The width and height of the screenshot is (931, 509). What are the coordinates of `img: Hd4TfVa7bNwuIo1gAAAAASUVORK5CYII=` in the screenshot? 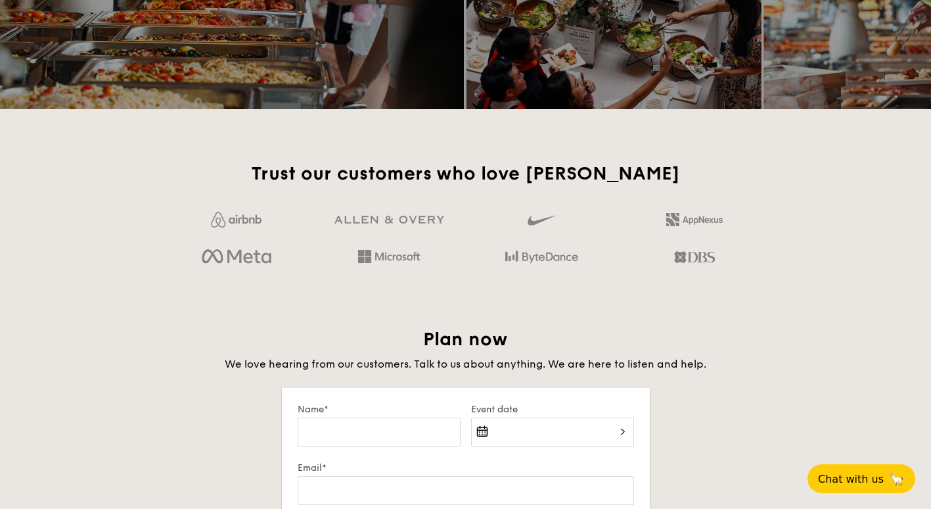 It's located at (389, 256).